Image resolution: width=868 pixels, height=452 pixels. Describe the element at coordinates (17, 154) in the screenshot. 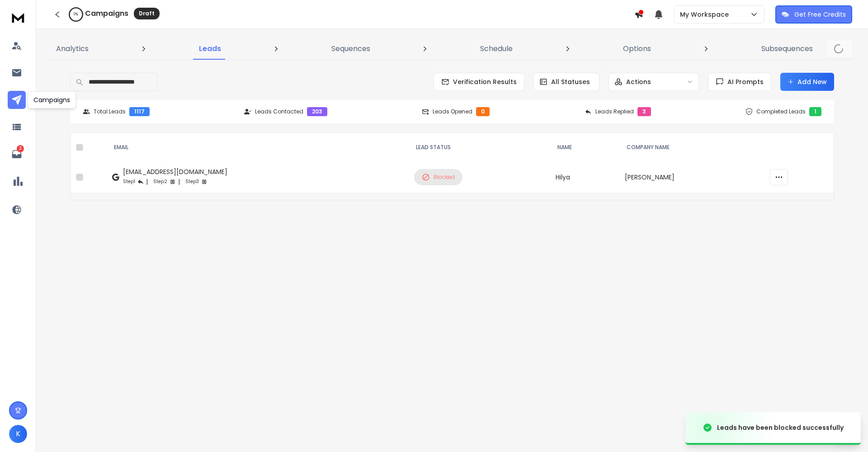

I see `a: 2` at that location.